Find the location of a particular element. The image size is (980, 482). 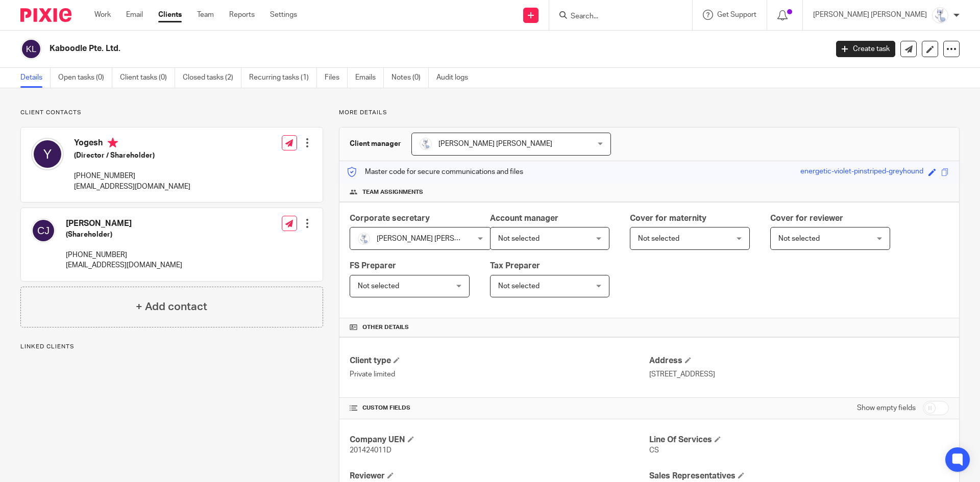

div: energetic-violet-pinstriped-greyhound is located at coordinates (861, 172).